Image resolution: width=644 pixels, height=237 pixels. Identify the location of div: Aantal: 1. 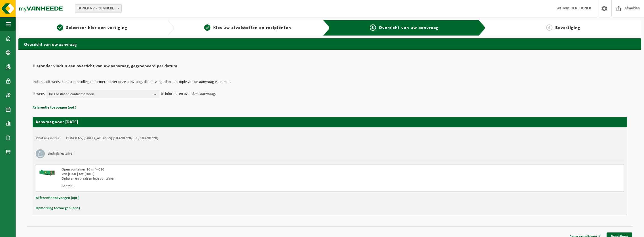
(207, 186).